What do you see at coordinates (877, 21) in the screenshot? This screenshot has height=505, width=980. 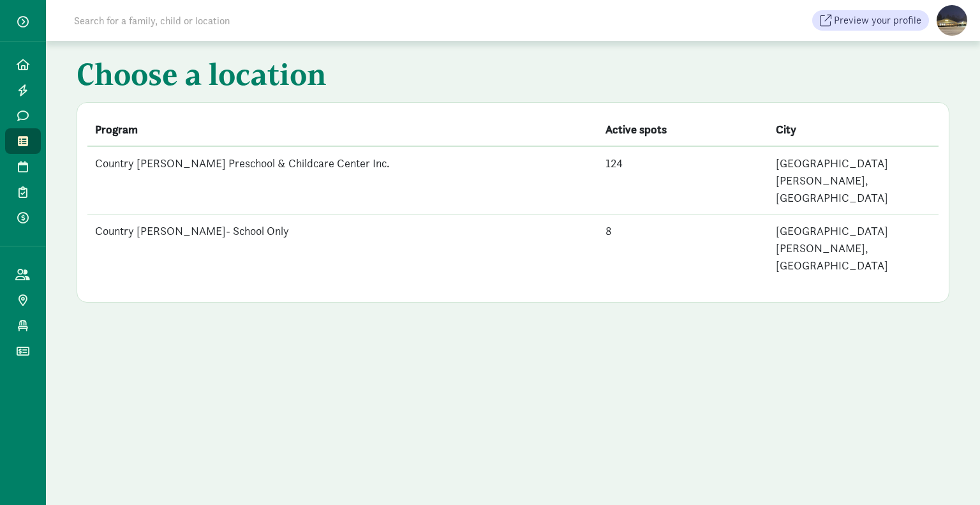 I see `span: Preview your profile` at bounding box center [877, 21].